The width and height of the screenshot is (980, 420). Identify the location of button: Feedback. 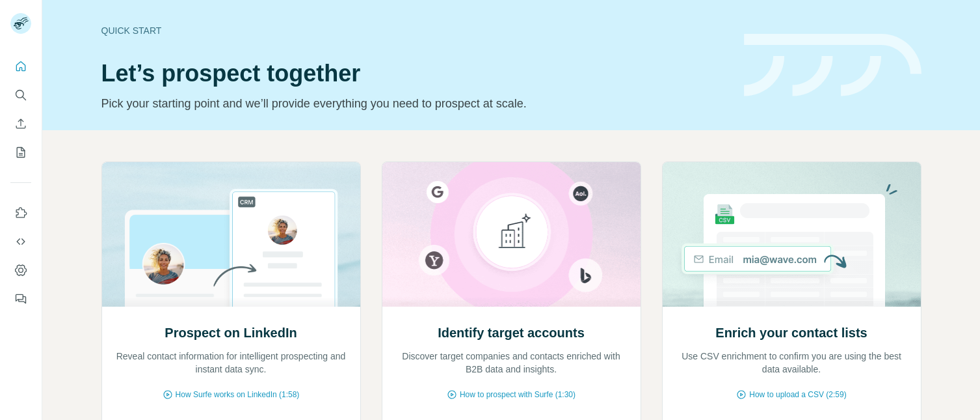
(20, 299).